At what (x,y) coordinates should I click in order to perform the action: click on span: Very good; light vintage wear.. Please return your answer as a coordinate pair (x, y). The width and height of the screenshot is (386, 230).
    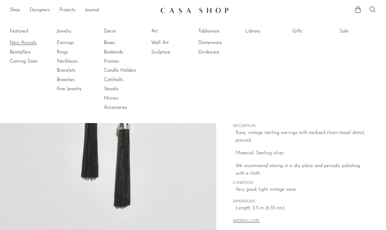
    Looking at the image, I should click on (302, 190).